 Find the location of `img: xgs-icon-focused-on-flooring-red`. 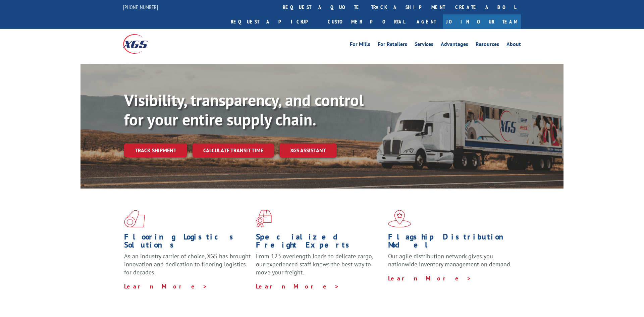

img: xgs-icon-focused-on-flooring-red is located at coordinates (264, 218).